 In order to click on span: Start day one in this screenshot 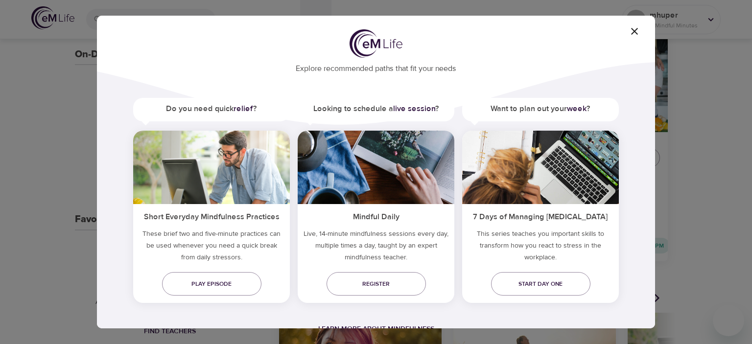, I will do `click(541, 284)`.